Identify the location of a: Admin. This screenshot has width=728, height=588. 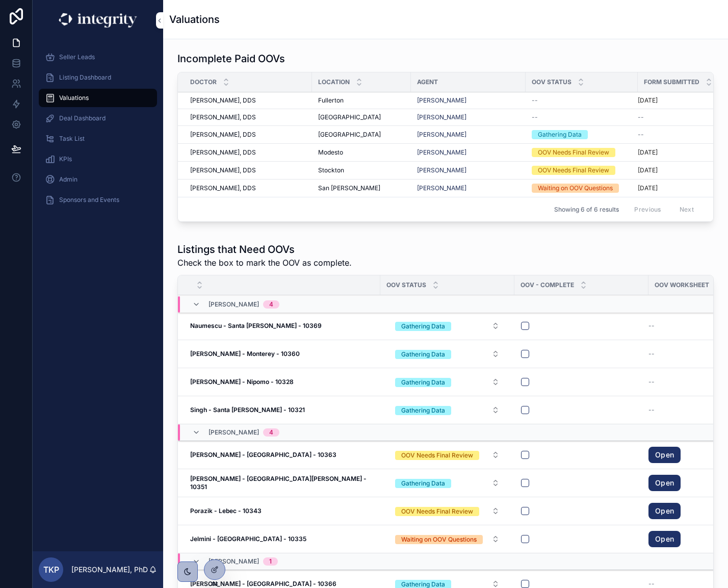
(98, 180).